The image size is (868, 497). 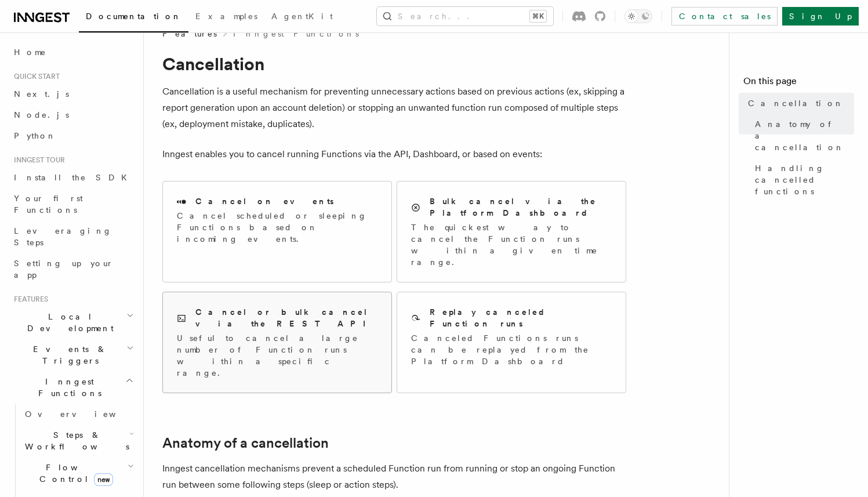 I want to click on p: Cancellation is a useful mechanism for preventing unnecessary actions based on previous actions (..., so click(x=395, y=108).